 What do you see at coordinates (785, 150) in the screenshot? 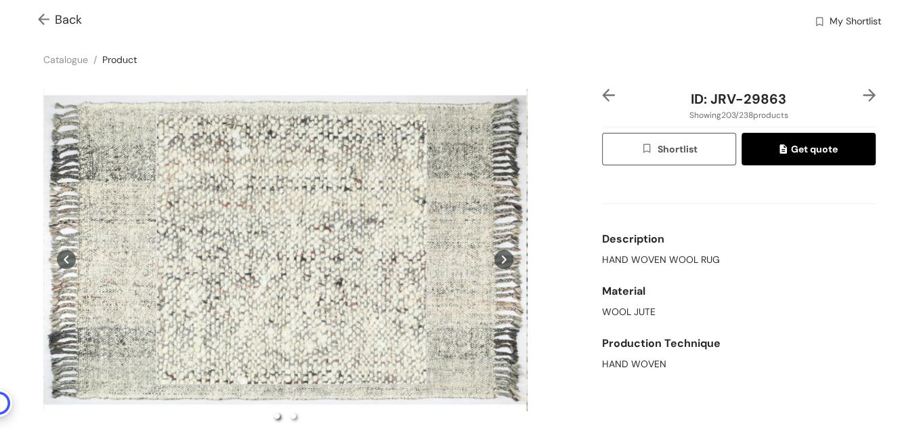
I see `img: quote` at bounding box center [785, 150].